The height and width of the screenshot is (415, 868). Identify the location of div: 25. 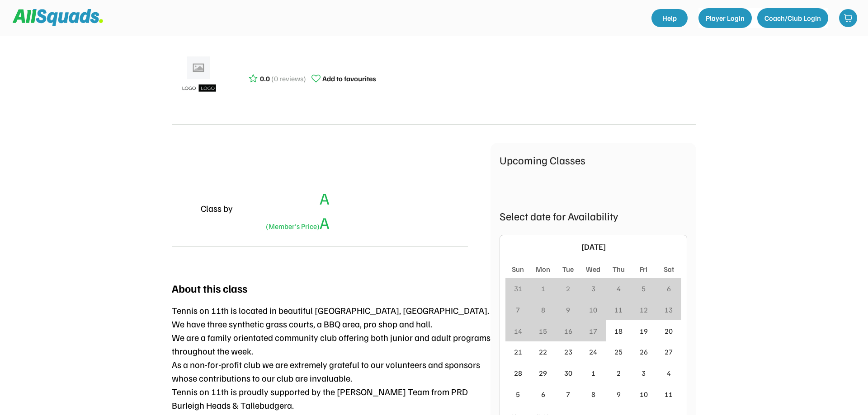
(619, 352).